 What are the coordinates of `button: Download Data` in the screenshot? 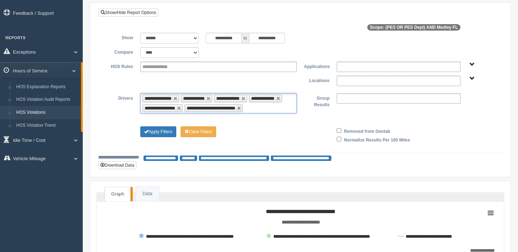 It's located at (117, 165).